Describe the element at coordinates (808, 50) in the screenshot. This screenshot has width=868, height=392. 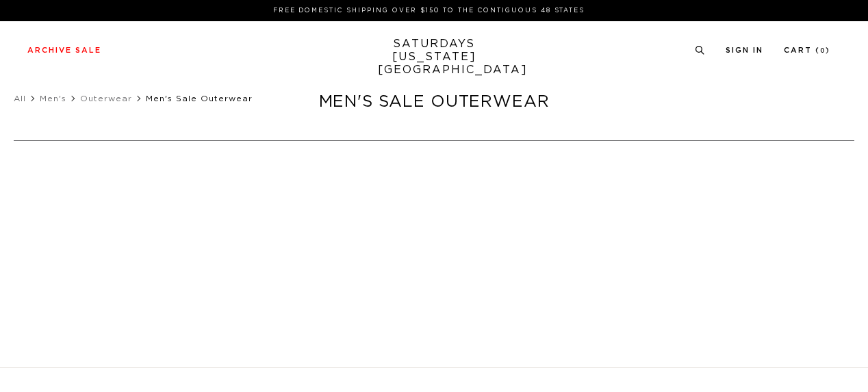
I see `a: Cart (0)` at that location.